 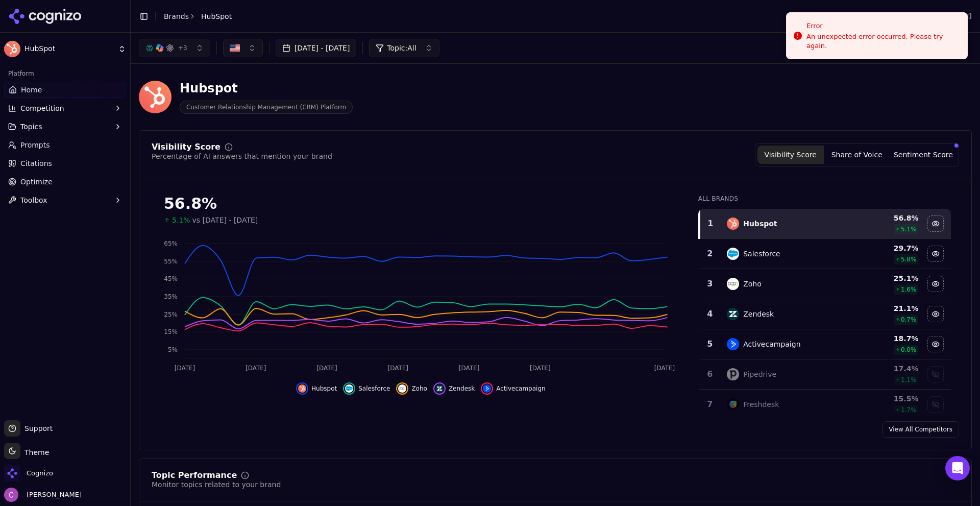 What do you see at coordinates (883, 41) in the screenshot?
I see `div: An unexpected error occurred. Please try again.` at bounding box center [883, 41].